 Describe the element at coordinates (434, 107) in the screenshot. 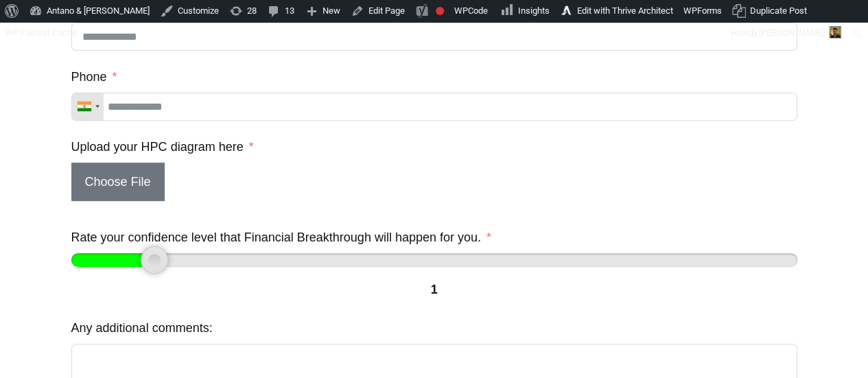

I see `input: Phone` at that location.